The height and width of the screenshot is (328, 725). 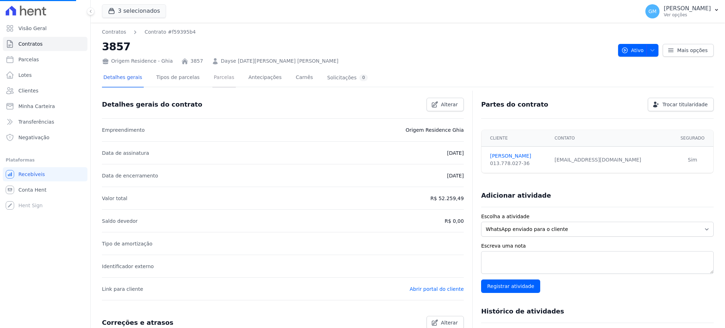 I want to click on p: Valor total, so click(x=115, y=198).